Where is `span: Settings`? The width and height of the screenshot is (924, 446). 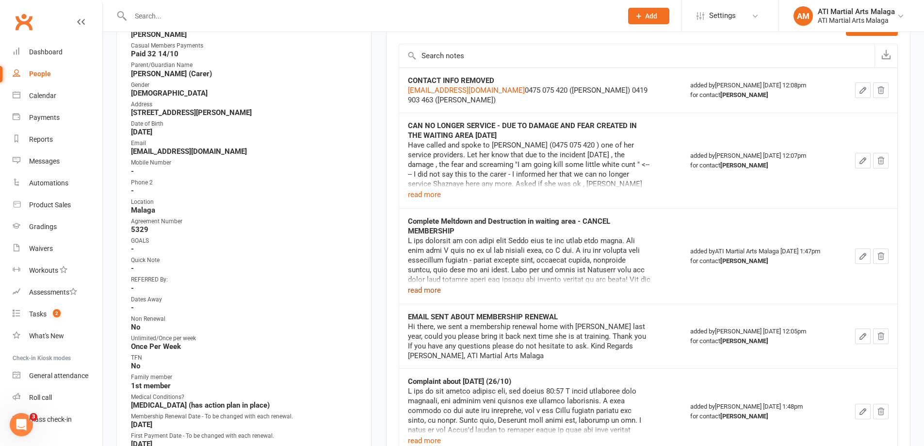
span: Settings is located at coordinates (722, 16).